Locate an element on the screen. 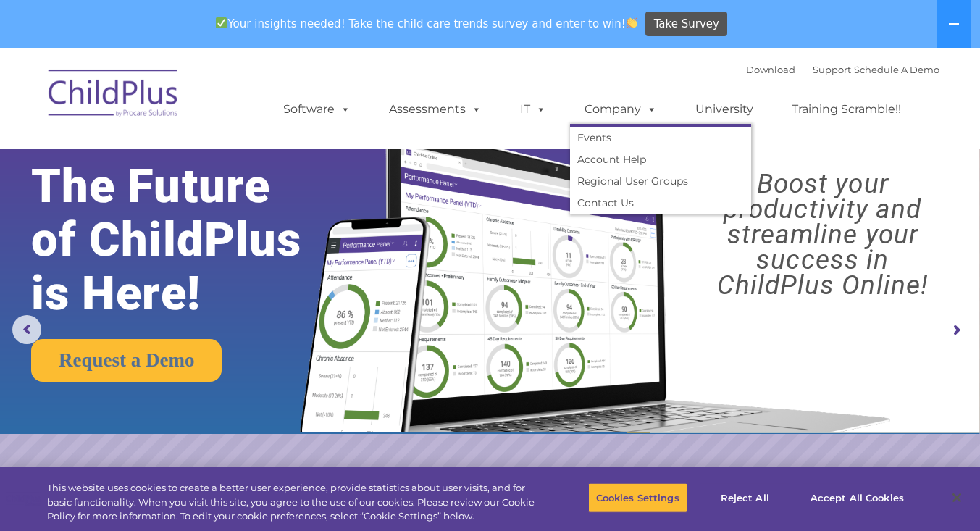 This screenshot has height=531, width=980. a: Regional User Groups is located at coordinates (660, 181).